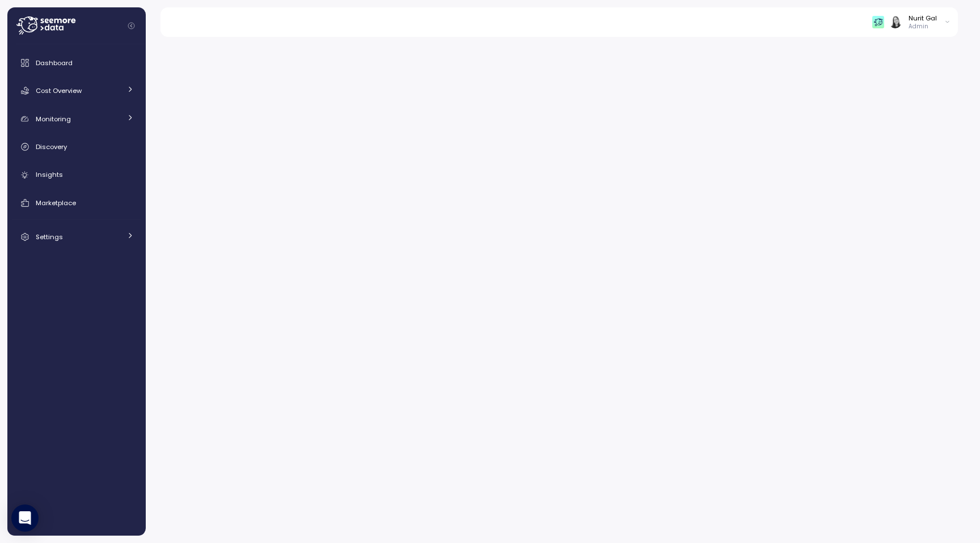 Image resolution: width=980 pixels, height=543 pixels. Describe the element at coordinates (58, 91) in the screenshot. I see `span: Cost Overview` at that location.